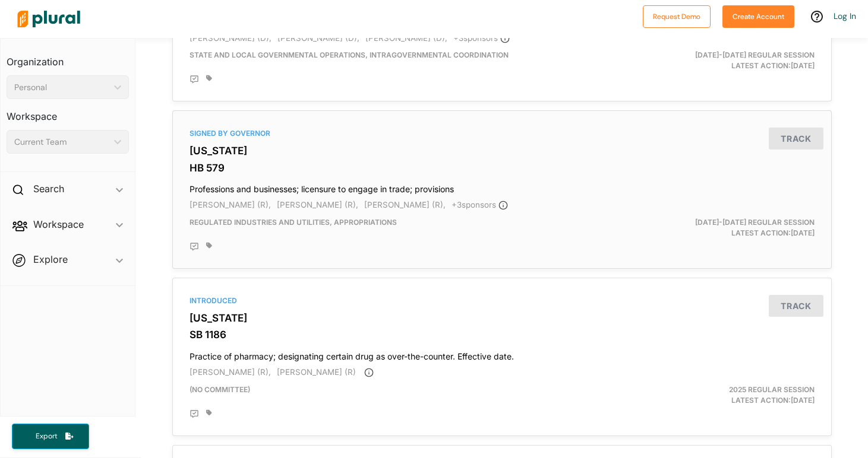  Describe the element at coordinates (293, 222) in the screenshot. I see `span: Regulated Industries and Utilities, Appropriations` at that location.